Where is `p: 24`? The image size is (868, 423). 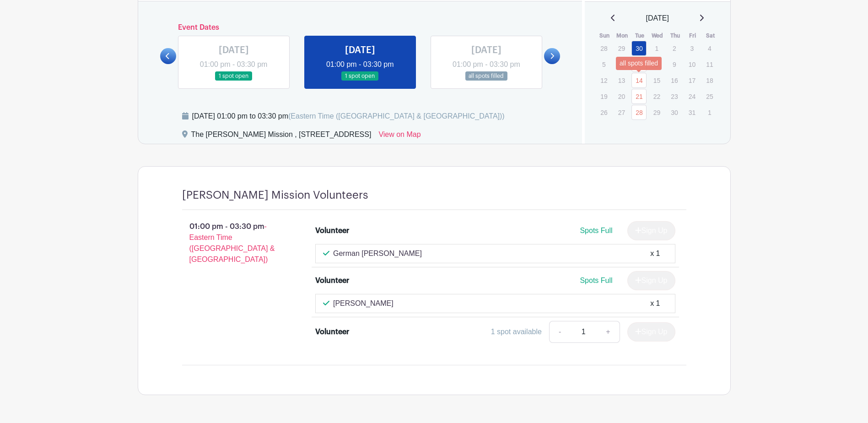
p: 24 is located at coordinates (692, 96).